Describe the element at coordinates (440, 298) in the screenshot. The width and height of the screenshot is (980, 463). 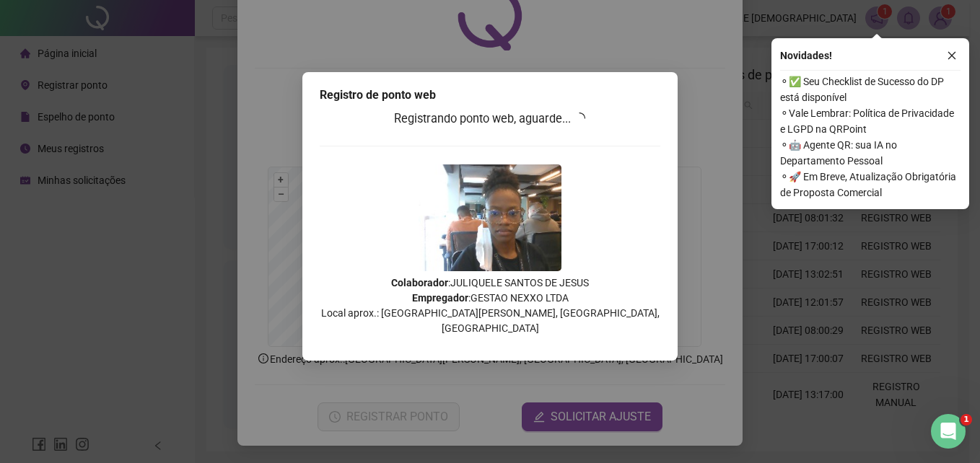
I see `strong: Empregador` at that location.